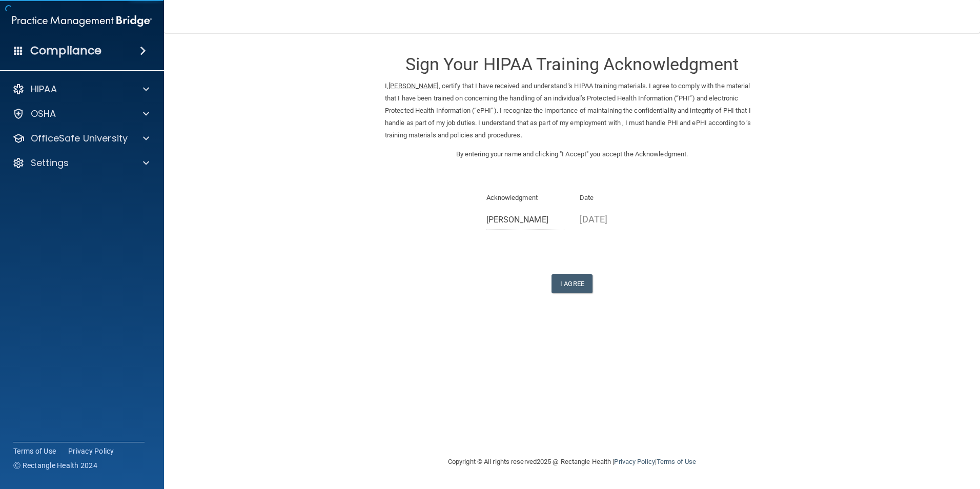 Image resolution: width=980 pixels, height=489 pixels. Describe the element at coordinates (572, 154) in the screenshot. I see `p: By entering your name and clicking "I Accept" you accept the Acknowledgment.` at that location.